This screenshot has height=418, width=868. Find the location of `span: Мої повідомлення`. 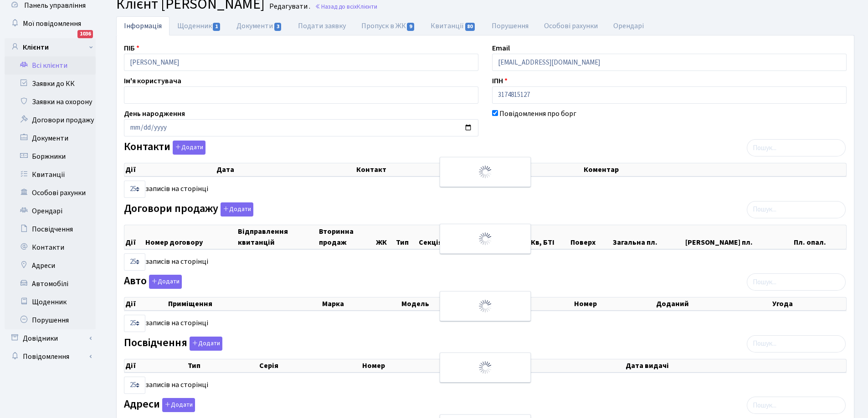

span: Мої повідомлення is located at coordinates (52, 24).